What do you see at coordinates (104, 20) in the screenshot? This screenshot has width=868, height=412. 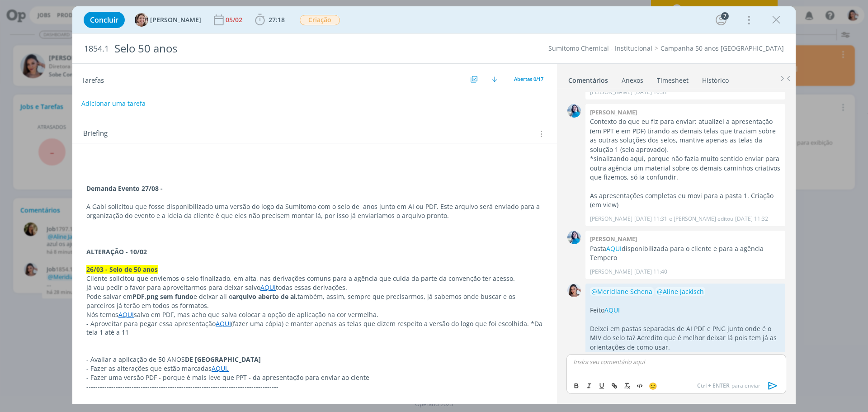 I see `span: Concluir` at bounding box center [104, 20].